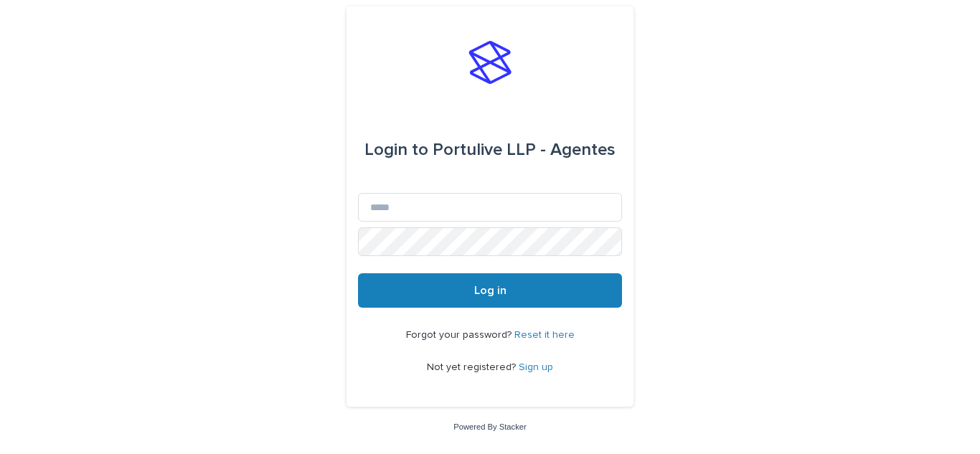 This screenshot has height=454, width=980. I want to click on span: Login to, so click(396, 150).